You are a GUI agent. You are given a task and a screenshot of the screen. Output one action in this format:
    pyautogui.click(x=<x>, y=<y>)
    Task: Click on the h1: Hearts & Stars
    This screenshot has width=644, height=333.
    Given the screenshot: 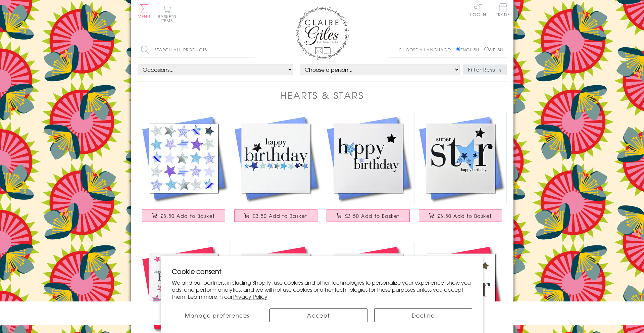 What is the action you would take?
    pyautogui.click(x=322, y=95)
    